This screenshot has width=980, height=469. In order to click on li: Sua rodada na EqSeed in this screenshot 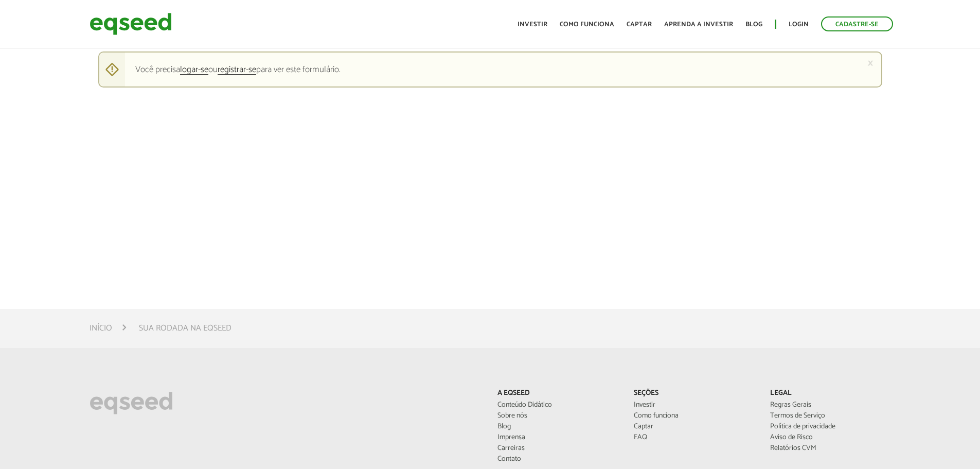, I will do `click(185, 328)`.